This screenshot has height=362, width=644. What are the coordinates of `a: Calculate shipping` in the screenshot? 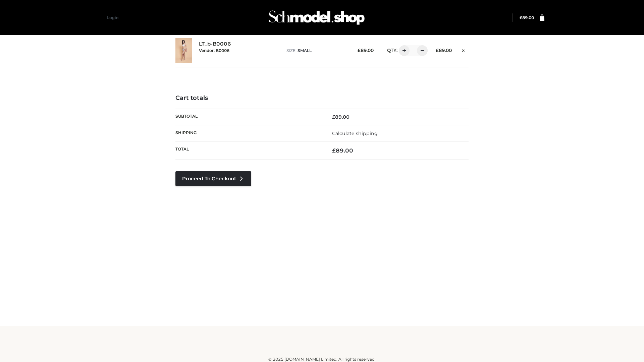 It's located at (355, 133).